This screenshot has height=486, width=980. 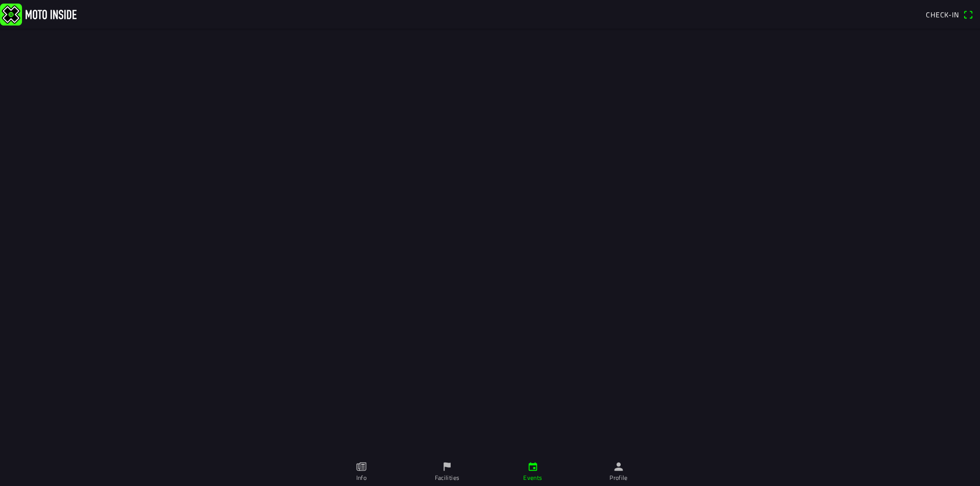 What do you see at coordinates (361, 478) in the screenshot?
I see `ion-label: Info` at bounding box center [361, 478].